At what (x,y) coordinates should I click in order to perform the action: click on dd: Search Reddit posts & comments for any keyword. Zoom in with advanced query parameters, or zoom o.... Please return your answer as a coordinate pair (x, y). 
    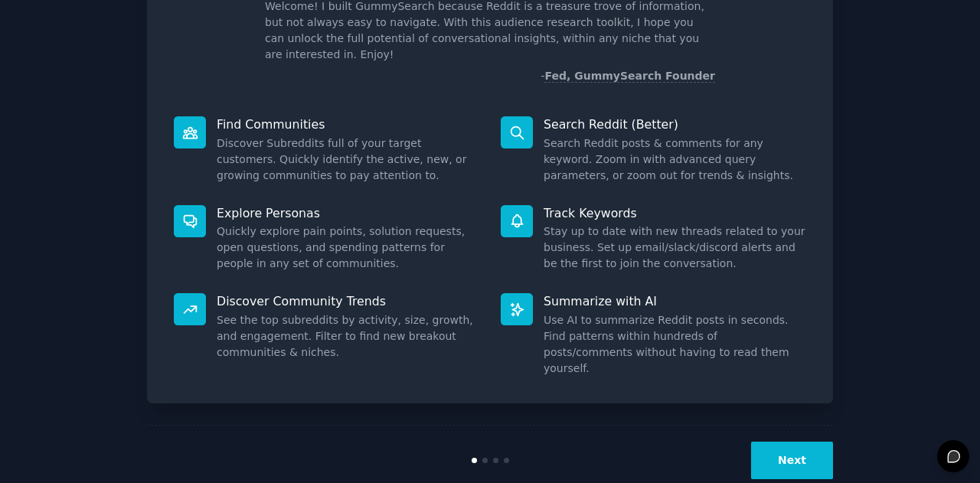
    Looking at the image, I should click on (675, 160).